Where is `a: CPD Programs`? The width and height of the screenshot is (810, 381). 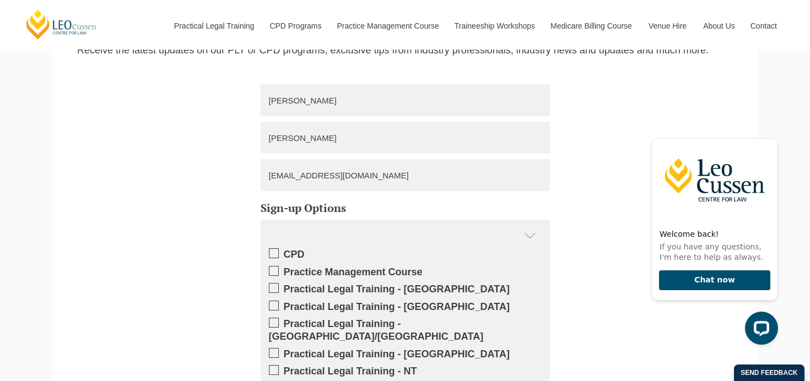 a: CPD Programs is located at coordinates (295, 26).